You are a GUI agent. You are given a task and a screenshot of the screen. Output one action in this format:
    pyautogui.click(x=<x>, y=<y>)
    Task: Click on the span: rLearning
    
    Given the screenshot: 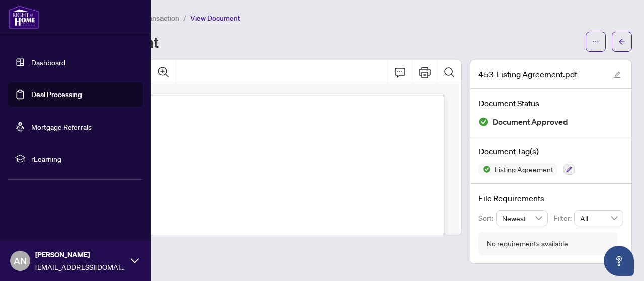 What is the action you would take?
    pyautogui.click(x=83, y=159)
    